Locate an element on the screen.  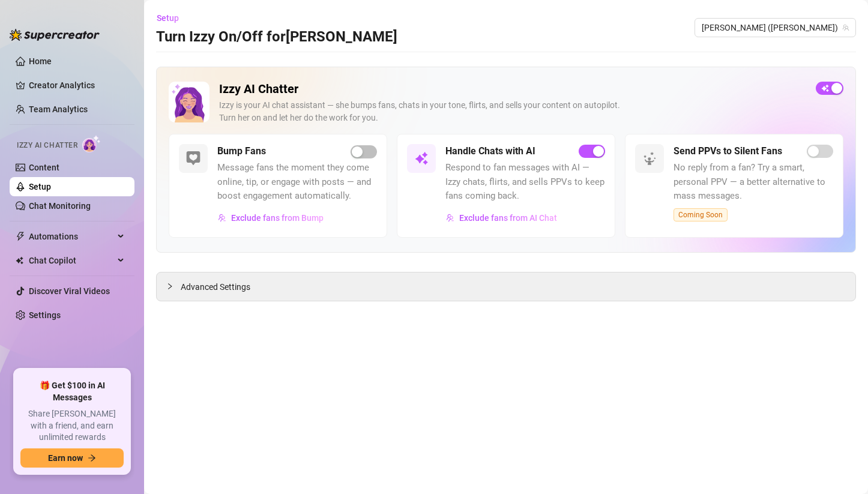
span: arrow-right is located at coordinates (92, 459).